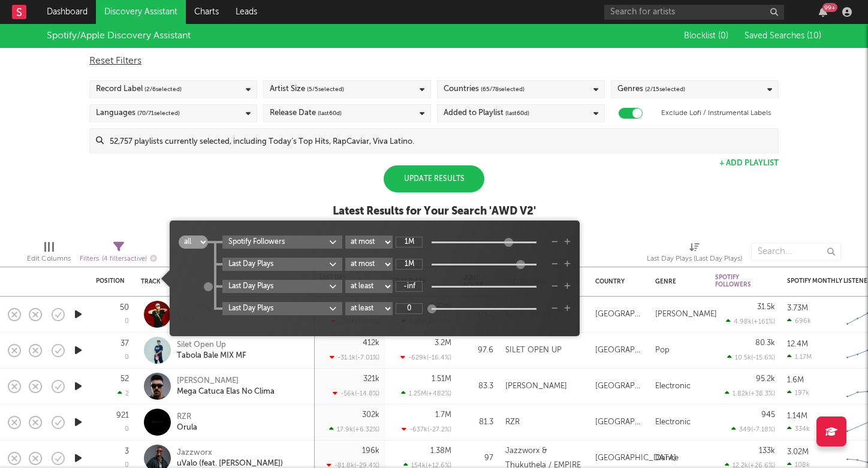 Image resolution: width=868 pixels, height=468 pixels. Describe the element at coordinates (307, 89) in the screenshot. I see `div: Artist Size` at that location.